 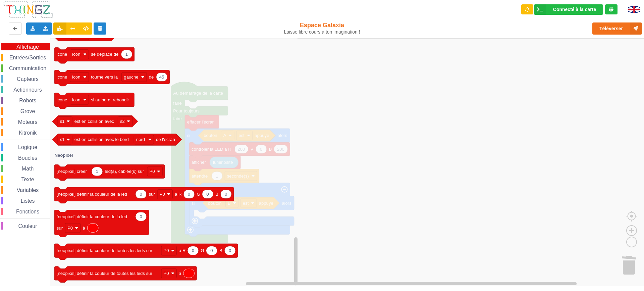 I want to click on div: Tu es connecté au serveur de création de Thingz, so click(x=611, y=9).